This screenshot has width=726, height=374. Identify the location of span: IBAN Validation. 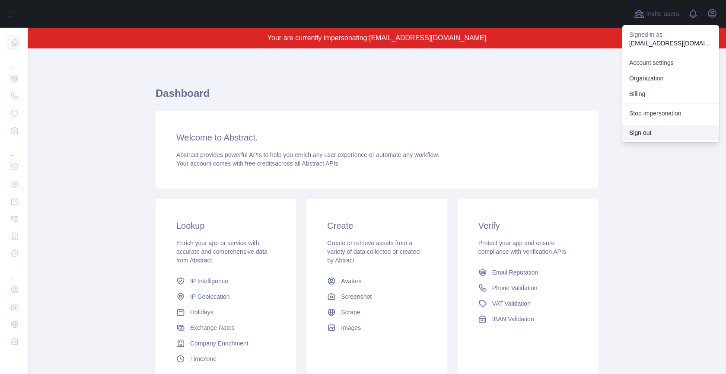
(513, 319).